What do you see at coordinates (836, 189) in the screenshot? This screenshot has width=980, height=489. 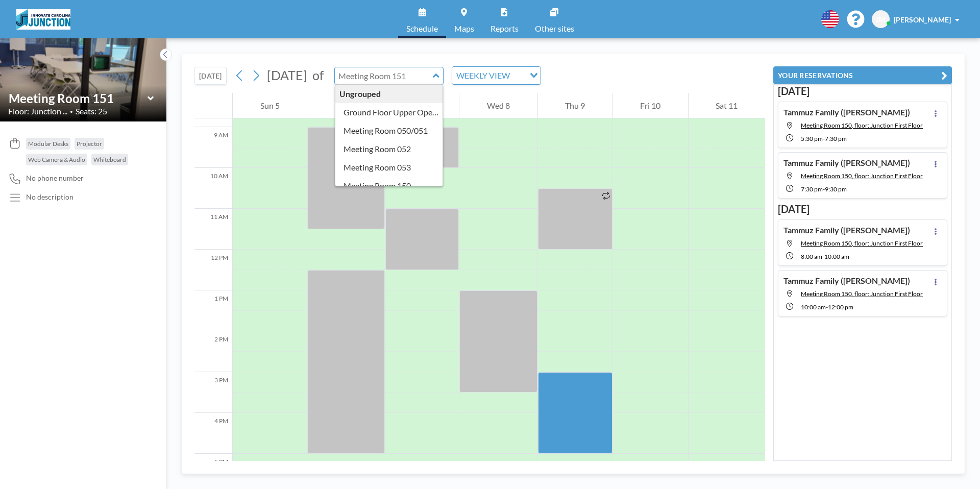 I see `span: 9:30 PM` at bounding box center [836, 189].